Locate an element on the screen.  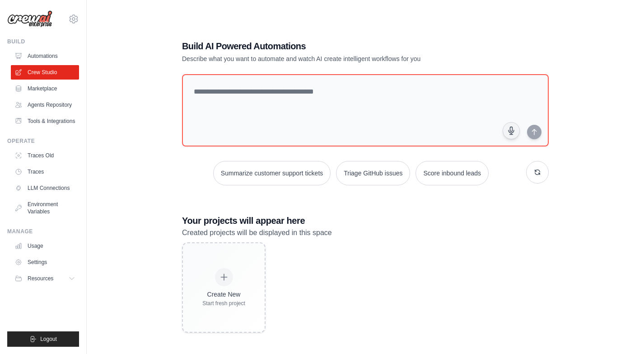
div: Start fresh project is located at coordinates (224, 303).